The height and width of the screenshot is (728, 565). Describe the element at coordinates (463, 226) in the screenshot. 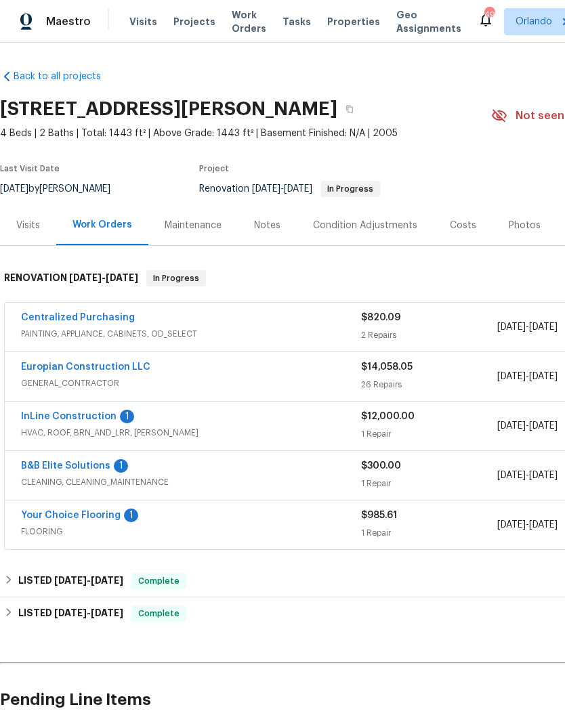

I see `div: Costs` at that location.